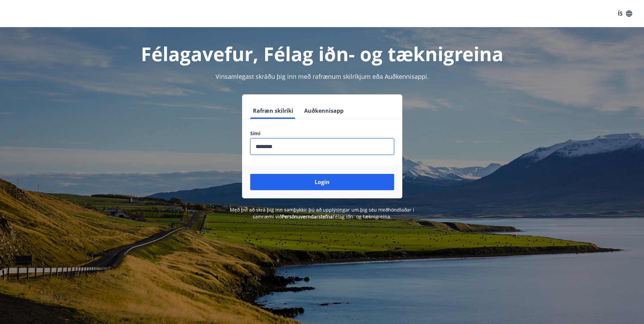 This screenshot has height=324, width=644. Describe the element at coordinates (324, 111) in the screenshot. I see `button: Auðkennisapp` at that location.